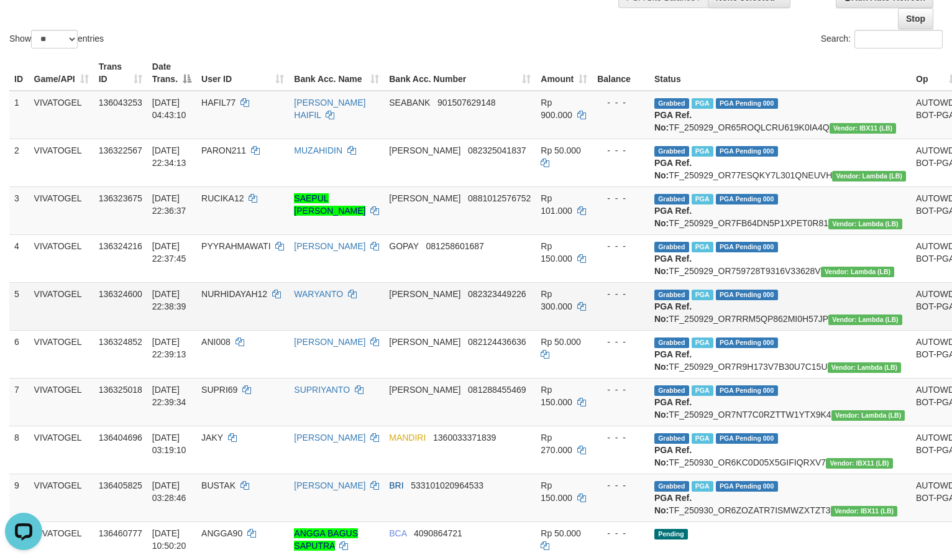 This screenshot has width=952, height=560. I want to click on span: 136324852, so click(121, 342).